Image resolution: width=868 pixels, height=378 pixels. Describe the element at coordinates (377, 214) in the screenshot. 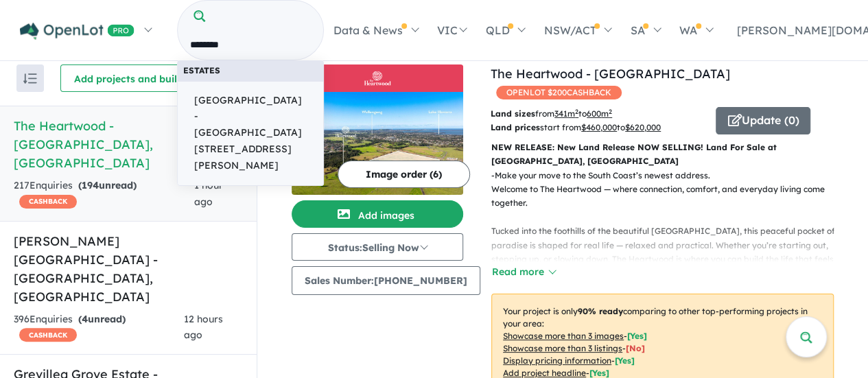

I see `button: Add images` at that location.